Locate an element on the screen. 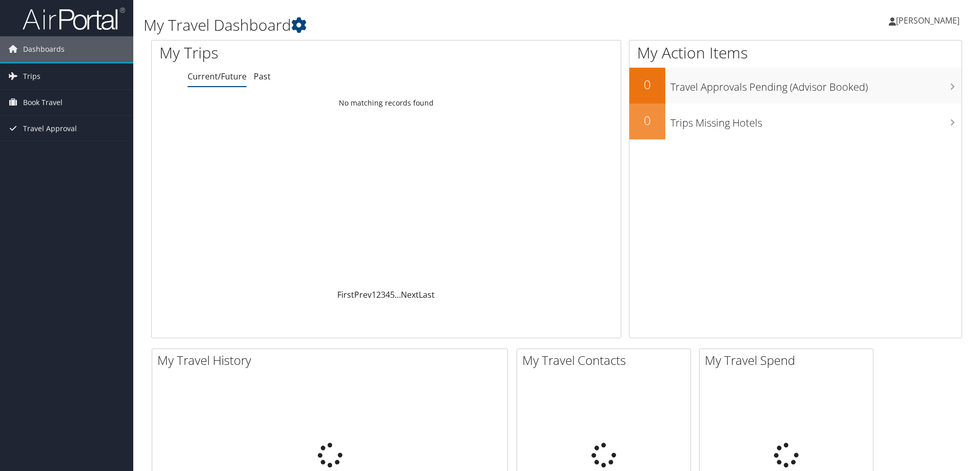  a: Next is located at coordinates (409, 294).